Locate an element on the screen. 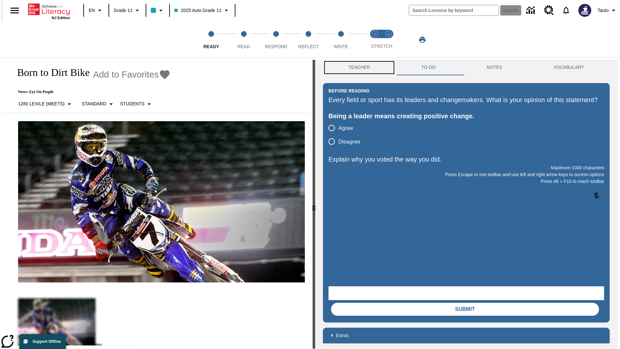  p: Press Escape to exit toolbar and use left and right arrow keys to access options is located at coordinates (466, 174).